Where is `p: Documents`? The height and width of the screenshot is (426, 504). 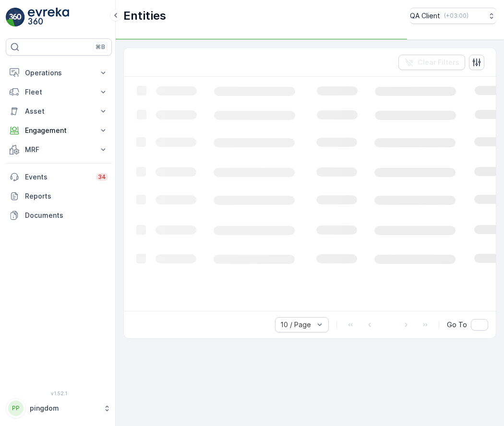
p: Documents is located at coordinates (66, 215).